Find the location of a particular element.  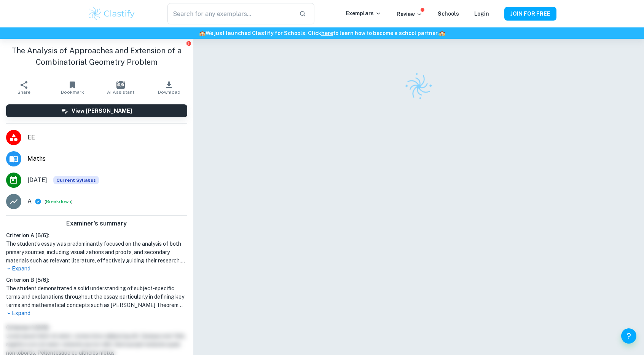

span: Share is located at coordinates (24, 92).